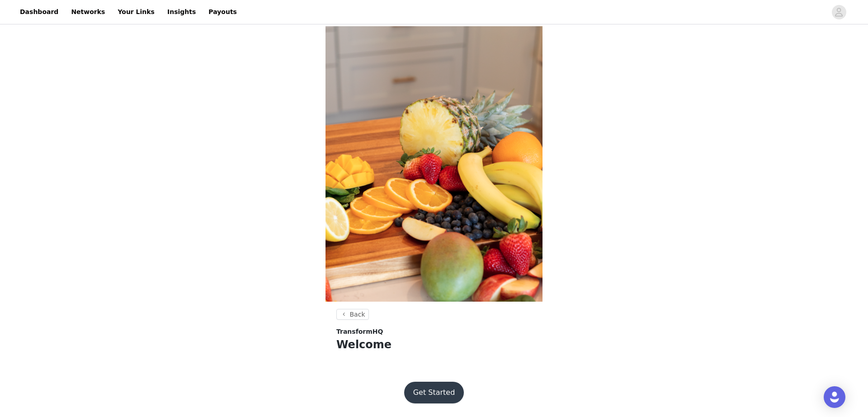 Image resolution: width=868 pixels, height=417 pixels. I want to click on img: campaign image, so click(434, 164).